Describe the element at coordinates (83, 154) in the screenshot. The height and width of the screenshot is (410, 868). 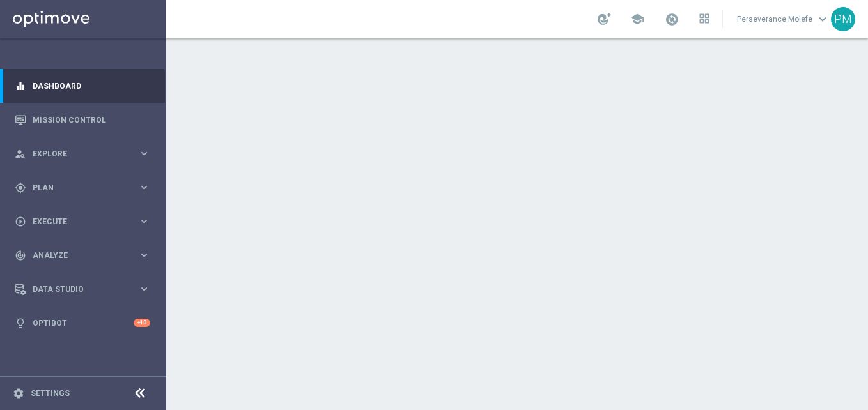
I see `div: person_search Explore keyboard_arrow_right` at that location.